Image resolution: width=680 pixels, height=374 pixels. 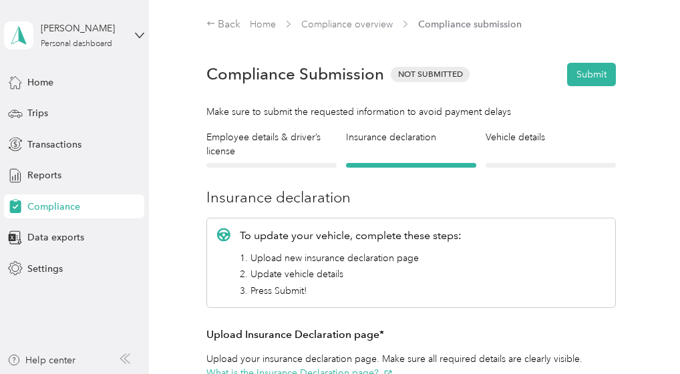 I want to click on div: Help center, so click(x=41, y=360).